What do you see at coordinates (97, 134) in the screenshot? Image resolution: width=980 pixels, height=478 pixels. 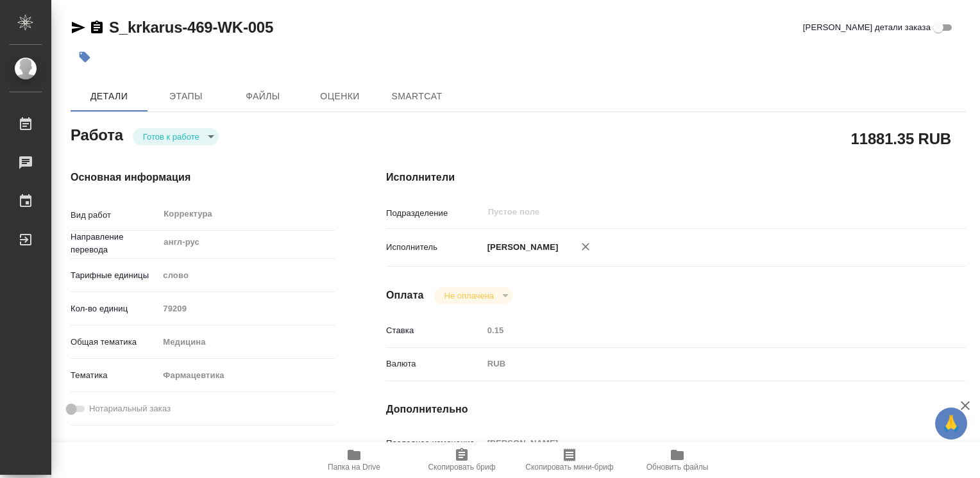 I see `h2: Работа` at bounding box center [97, 134].